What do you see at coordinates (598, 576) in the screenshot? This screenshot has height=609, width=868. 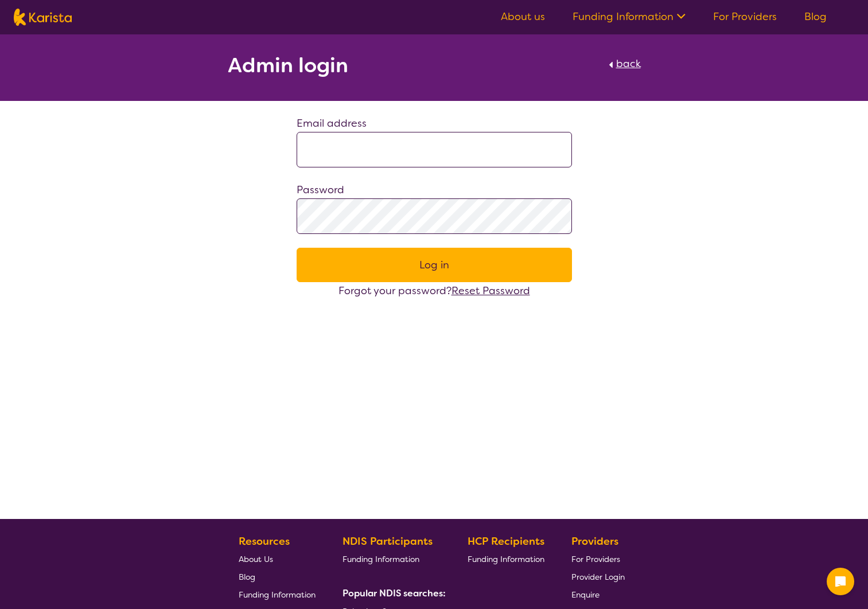 I see `span: Provider Login` at bounding box center [598, 576].